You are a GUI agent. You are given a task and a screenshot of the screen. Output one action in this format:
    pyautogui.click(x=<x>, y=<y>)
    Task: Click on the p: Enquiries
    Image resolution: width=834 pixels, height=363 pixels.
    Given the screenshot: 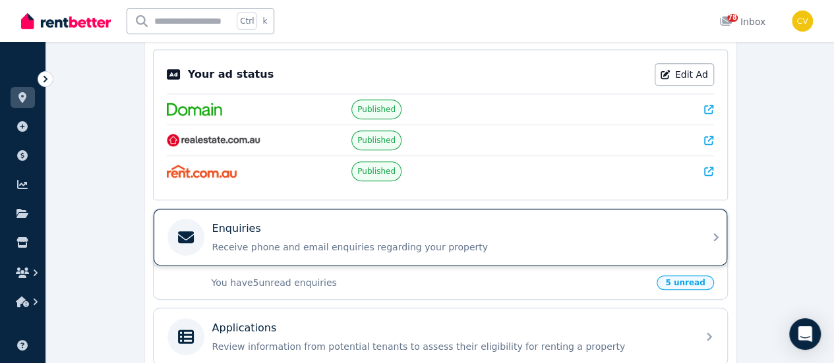 What is the action you would take?
    pyautogui.click(x=237, y=229)
    